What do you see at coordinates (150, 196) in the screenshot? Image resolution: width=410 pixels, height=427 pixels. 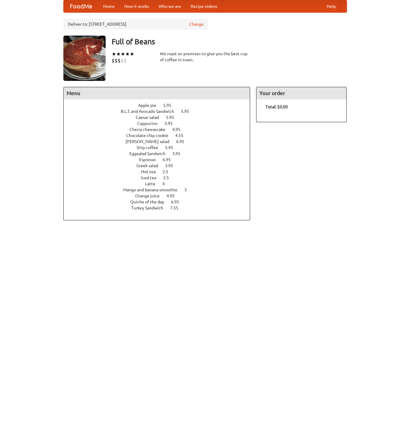 I see `span: Orange juice` at bounding box center [150, 196].